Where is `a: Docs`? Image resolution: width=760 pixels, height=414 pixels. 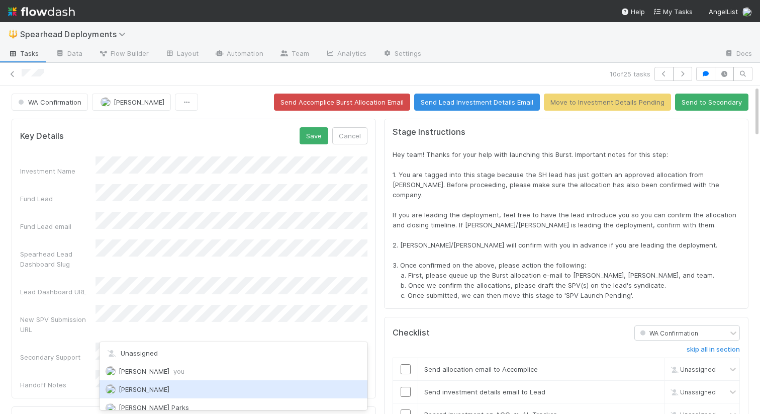
a: Docs is located at coordinates (738, 54).